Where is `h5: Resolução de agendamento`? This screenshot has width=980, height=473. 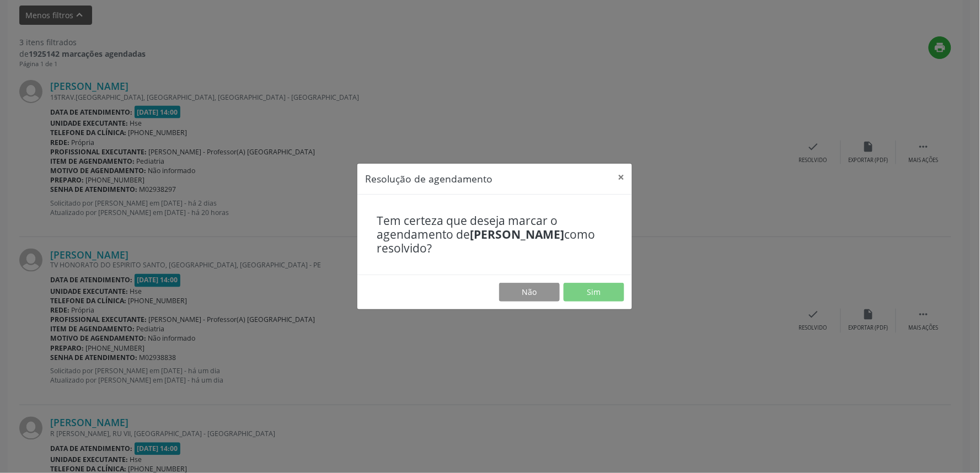
h5: Resolução de agendamento is located at coordinates (429, 179).